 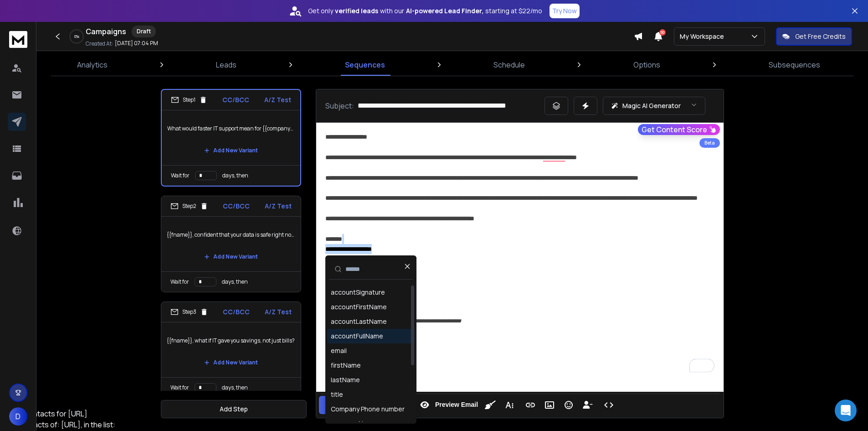 What do you see at coordinates (795, 65) in the screenshot?
I see `p: Subsequences` at bounding box center [795, 65].